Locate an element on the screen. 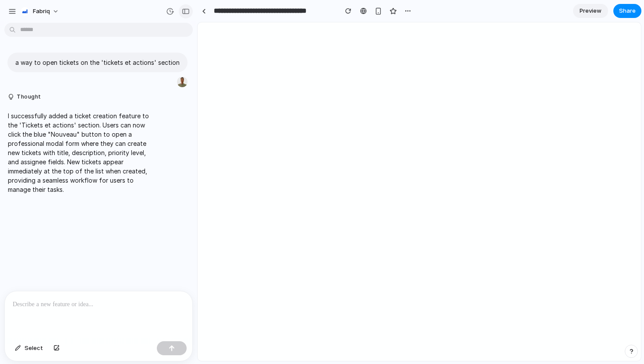 The image size is (644, 364). button: Fabriq is located at coordinates (40, 12).